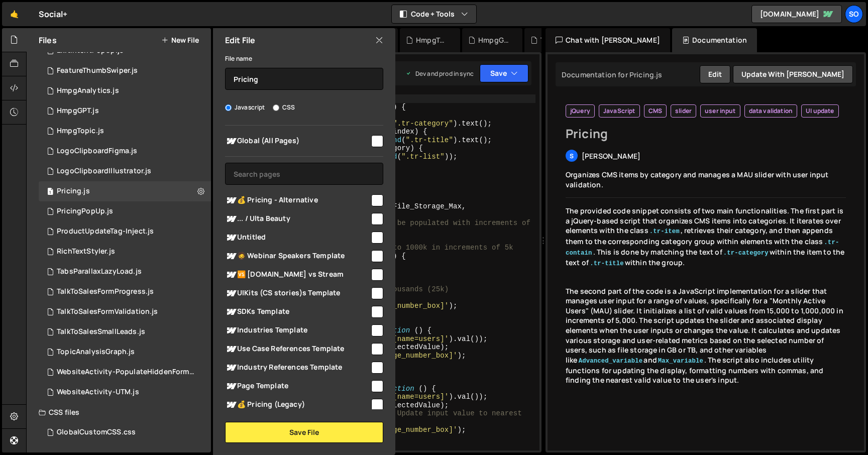  What do you see at coordinates (720, 111) in the screenshot?
I see `span: user input` at bounding box center [720, 111].